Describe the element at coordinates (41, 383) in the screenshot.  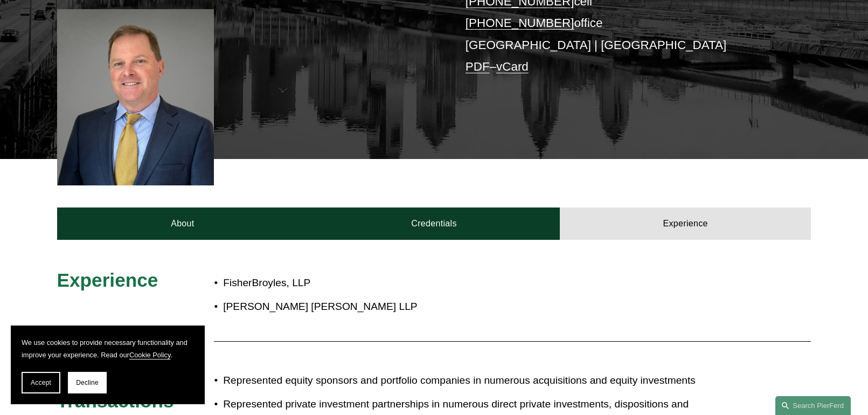
I see `span: Accept` at that location.